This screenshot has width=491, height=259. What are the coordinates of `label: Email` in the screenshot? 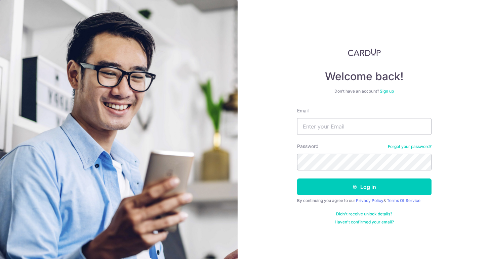 It's located at (303, 111).